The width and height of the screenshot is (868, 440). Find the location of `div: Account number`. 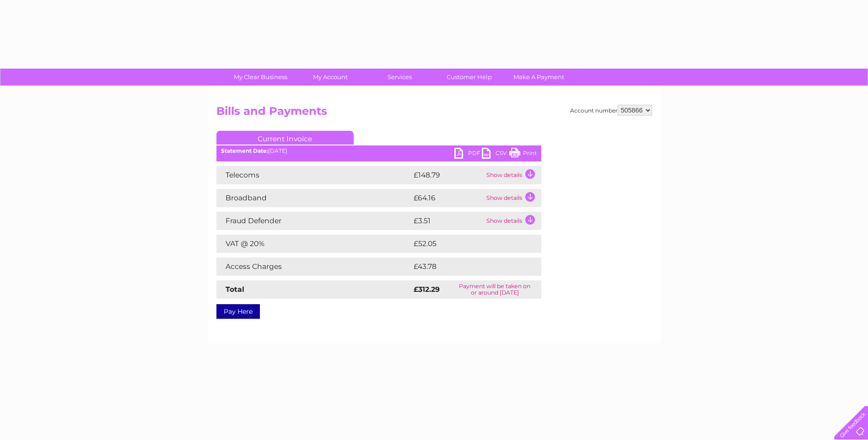

div: Account number is located at coordinates (611, 110).